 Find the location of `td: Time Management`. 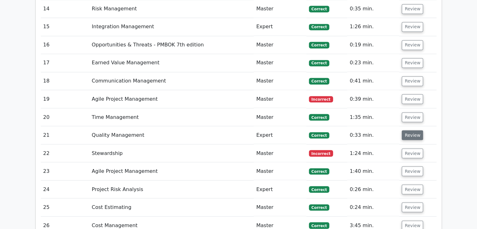

td: Time Management is located at coordinates (171, 117).